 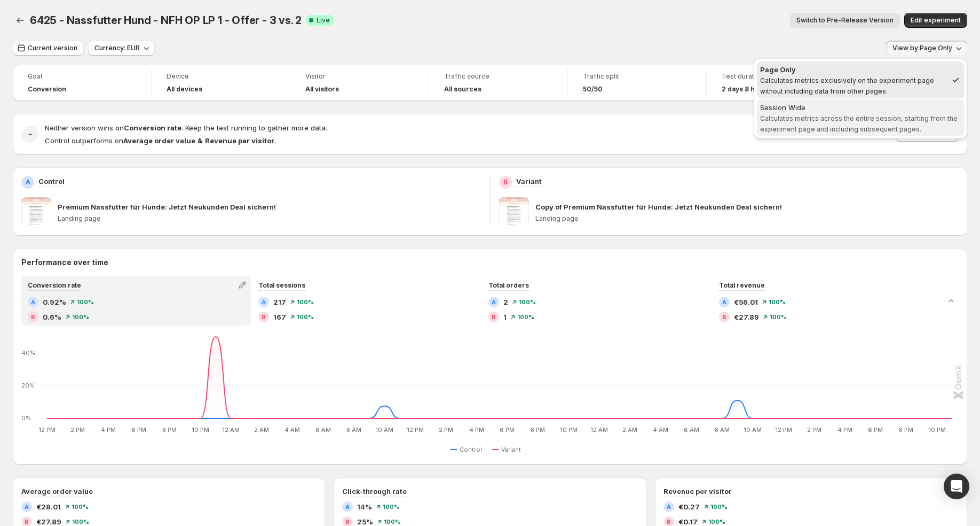 What do you see at coordinates (529, 181) in the screenshot?
I see `p: Variant` at bounding box center [529, 181].